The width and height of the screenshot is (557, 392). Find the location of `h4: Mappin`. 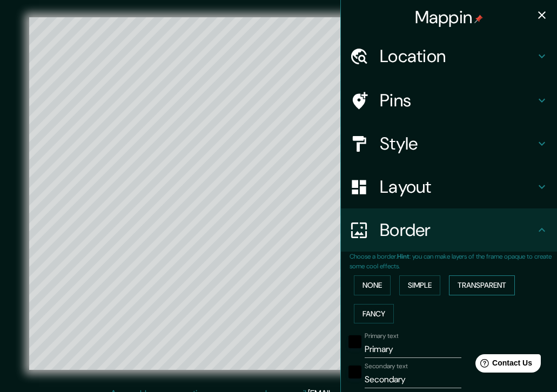

h4: Mappin is located at coordinates (449, 18).